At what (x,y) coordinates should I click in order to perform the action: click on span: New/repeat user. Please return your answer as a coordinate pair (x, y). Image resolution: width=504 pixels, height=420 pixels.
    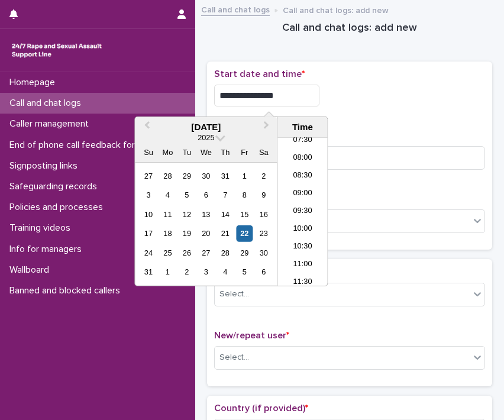
    Looking at the image, I should click on (252, 335).